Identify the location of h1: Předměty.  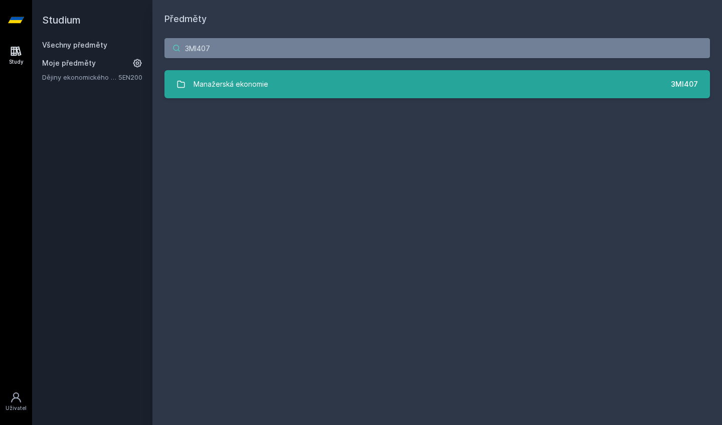
(437, 19).